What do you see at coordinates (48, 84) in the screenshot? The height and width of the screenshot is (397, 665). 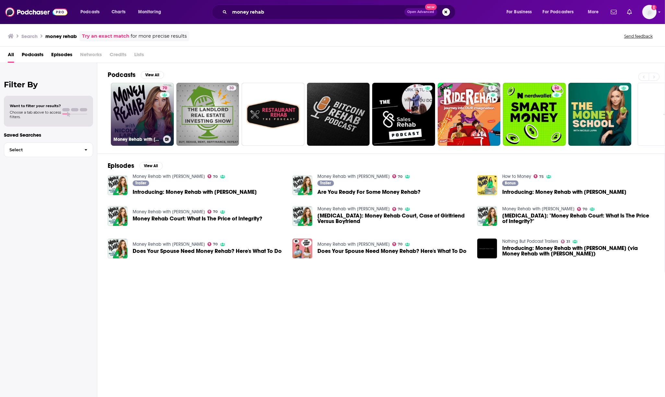 I see `h2: Filter By` at bounding box center [48, 84].